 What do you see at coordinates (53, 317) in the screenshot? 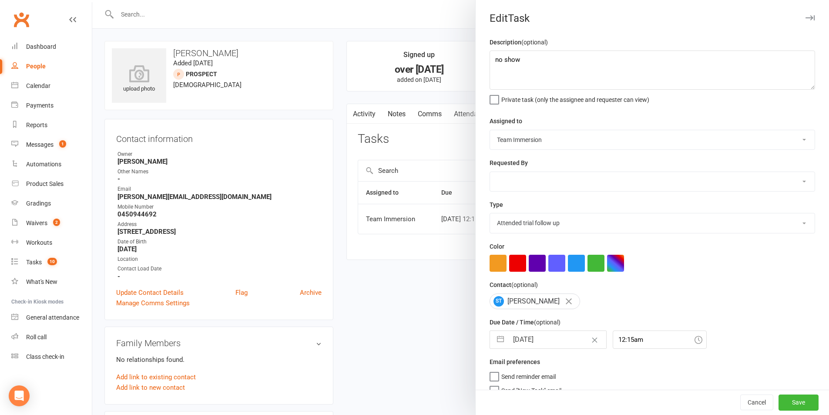
I see `div: General attendance` at bounding box center [53, 317].